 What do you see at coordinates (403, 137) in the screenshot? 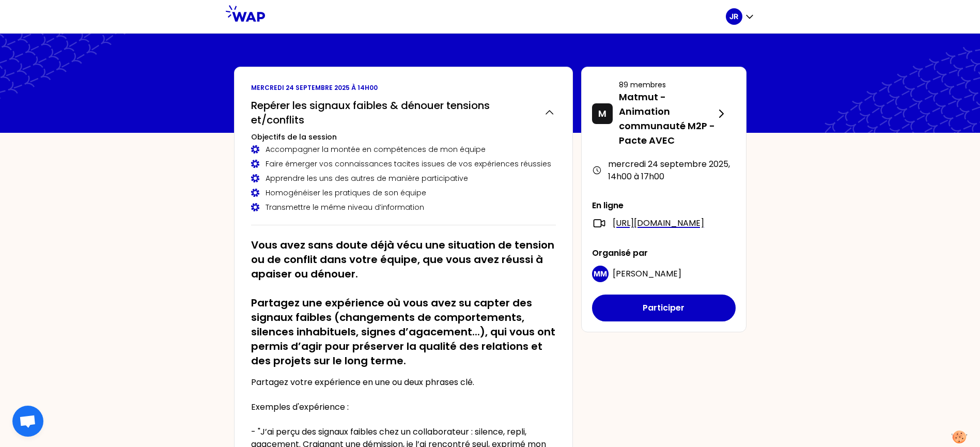
I see `h3: Objectifs de la session` at bounding box center [403, 137].